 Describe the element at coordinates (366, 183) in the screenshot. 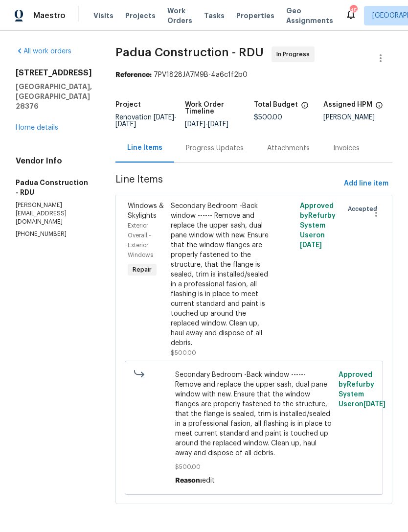

I see `button: Add line item` at that location.